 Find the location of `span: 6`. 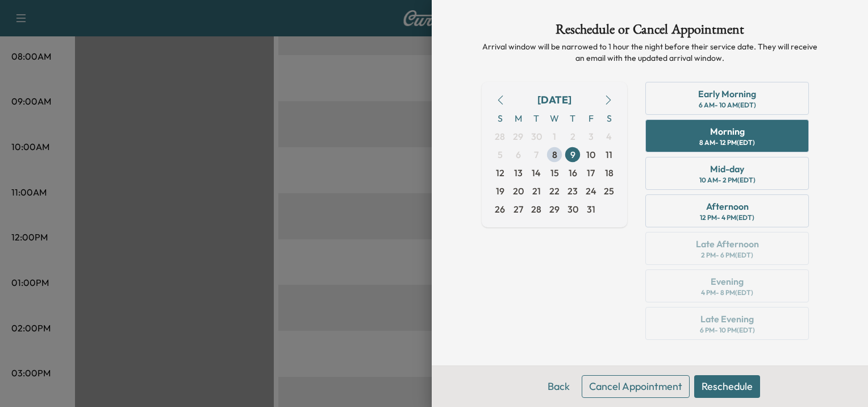

span: 6 is located at coordinates (518, 154).